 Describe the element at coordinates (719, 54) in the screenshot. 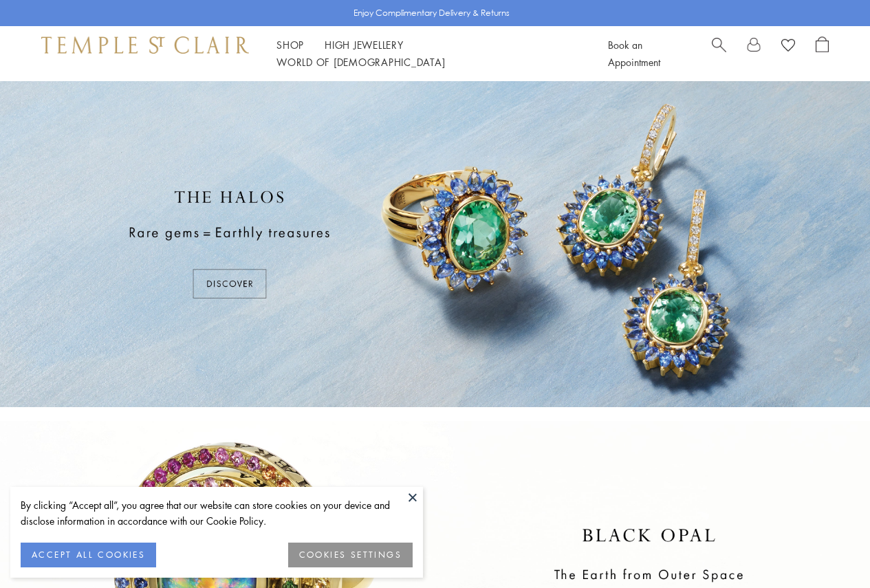

I see `a: Search` at that location.